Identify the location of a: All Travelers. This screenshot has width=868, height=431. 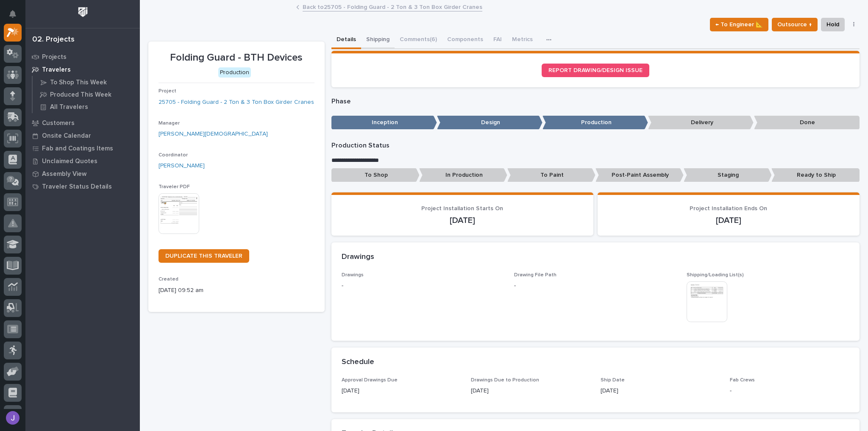
(86, 107).